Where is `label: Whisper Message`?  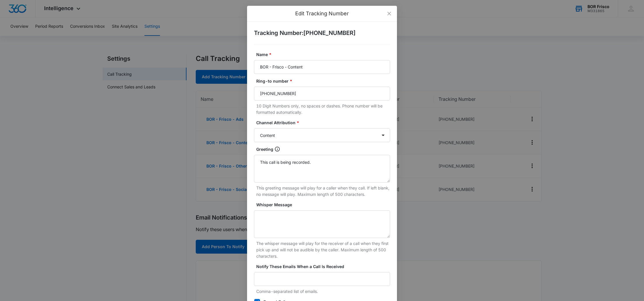
label: Whisper Message is located at coordinates (324, 205).